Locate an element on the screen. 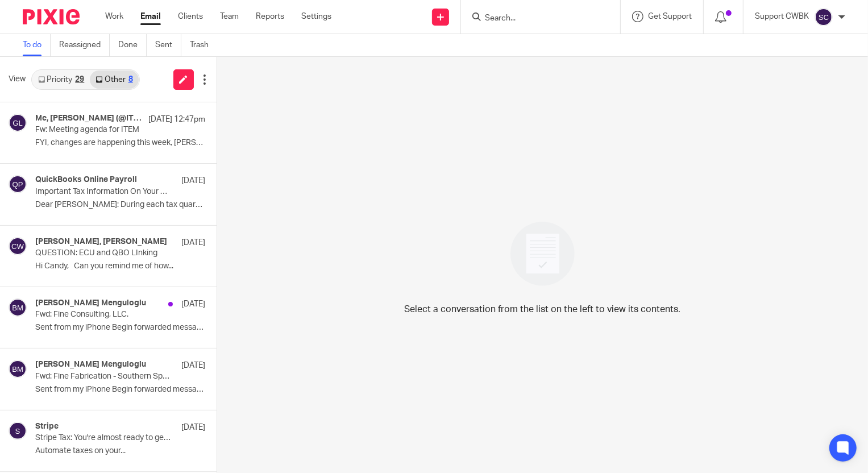 The width and height of the screenshot is (868, 473). a: Clients is located at coordinates (191, 16).